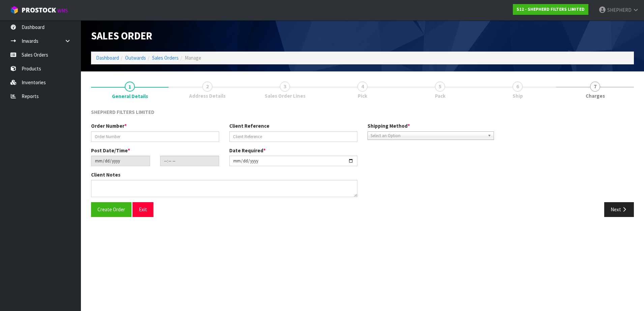 The image size is (644, 311). What do you see at coordinates (63, 10) in the screenshot?
I see `small: WMS` at bounding box center [63, 10].